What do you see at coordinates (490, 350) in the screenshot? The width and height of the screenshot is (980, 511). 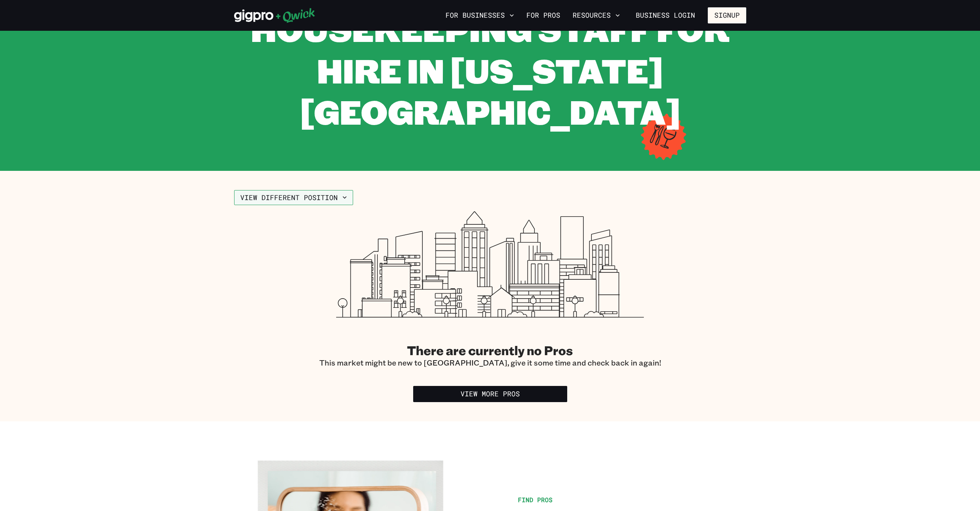 I see `h2: There are currently no Pros` at bounding box center [490, 350].